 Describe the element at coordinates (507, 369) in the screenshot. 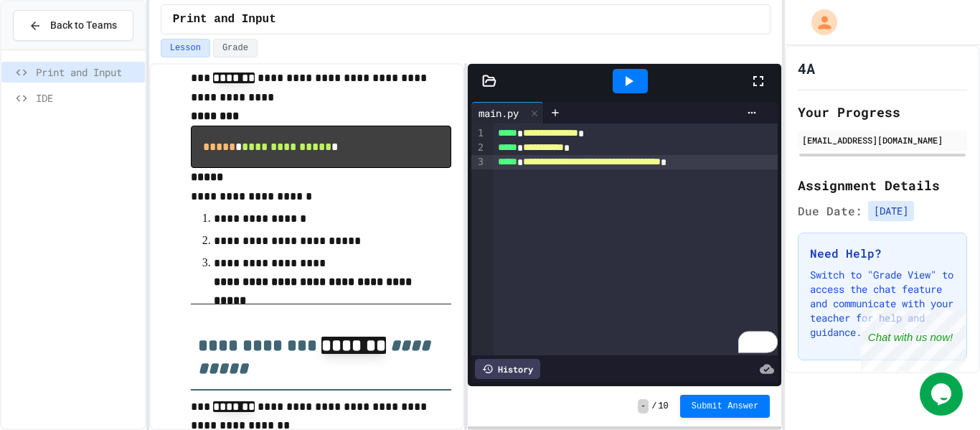

I see `div: History` at that location.